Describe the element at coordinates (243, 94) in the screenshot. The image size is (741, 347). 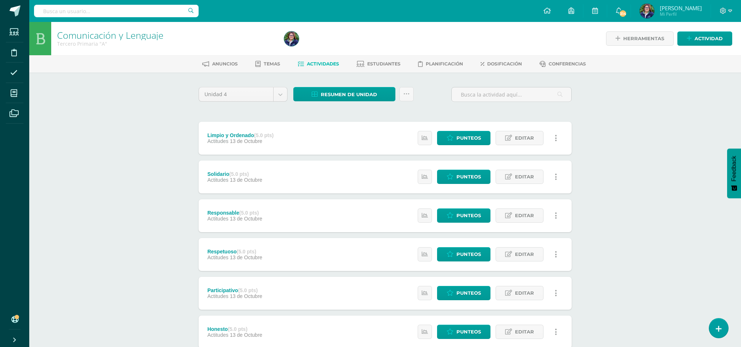
I see `a: Unidad 4` at that location.